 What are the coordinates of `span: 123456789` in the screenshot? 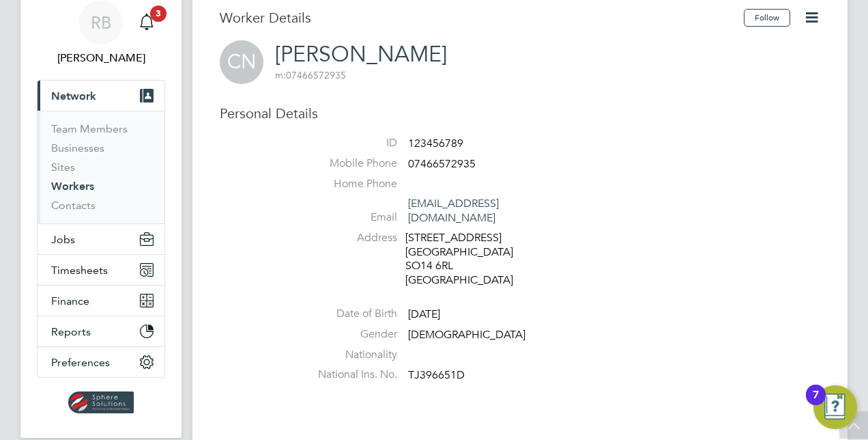 It's located at (435, 144).